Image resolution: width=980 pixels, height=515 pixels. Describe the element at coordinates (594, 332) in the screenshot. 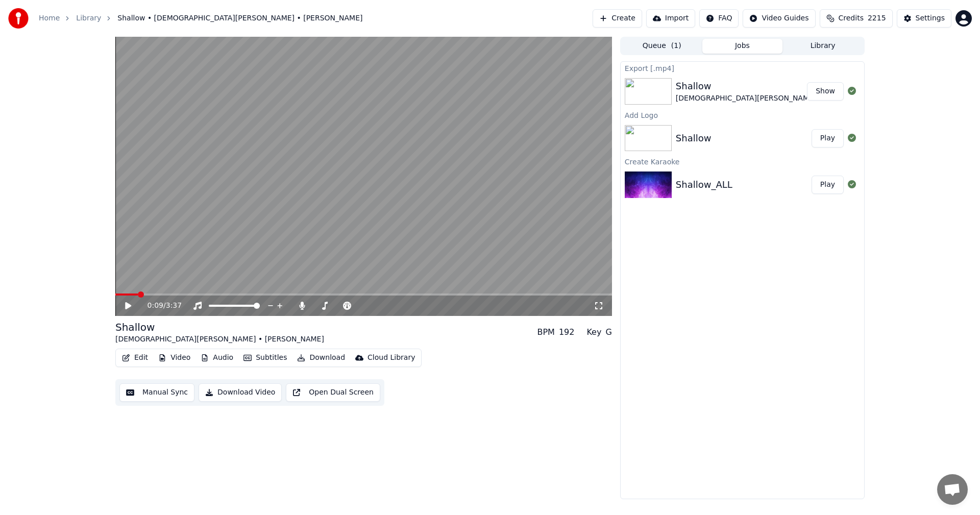

I see `div: Key` at that location.